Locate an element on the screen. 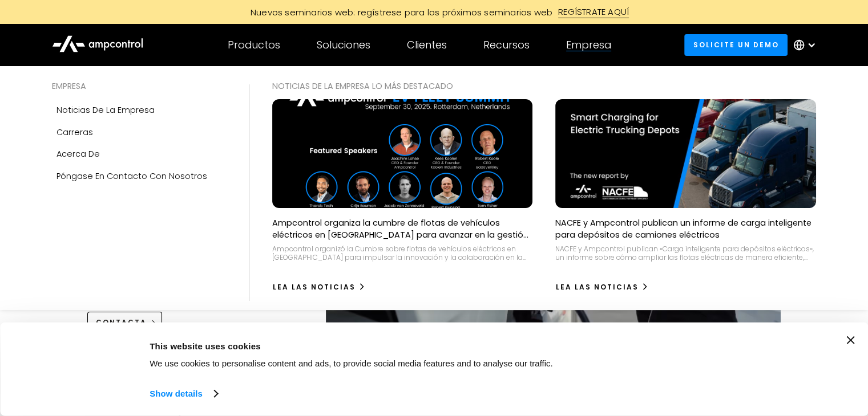 The width and height of the screenshot is (868, 416). a: CONTACTA is located at coordinates (125, 322).